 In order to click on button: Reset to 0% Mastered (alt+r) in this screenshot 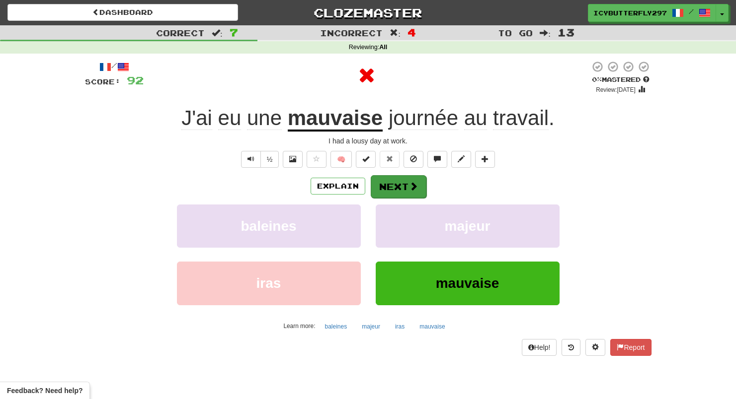, I will do `click(390, 159)`.